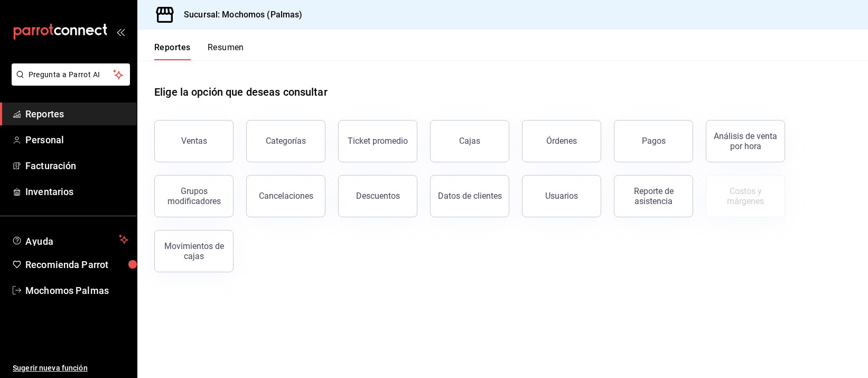 The width and height of the screenshot is (868, 378). What do you see at coordinates (378, 196) in the screenshot?
I see `div: Descuentos` at bounding box center [378, 196].